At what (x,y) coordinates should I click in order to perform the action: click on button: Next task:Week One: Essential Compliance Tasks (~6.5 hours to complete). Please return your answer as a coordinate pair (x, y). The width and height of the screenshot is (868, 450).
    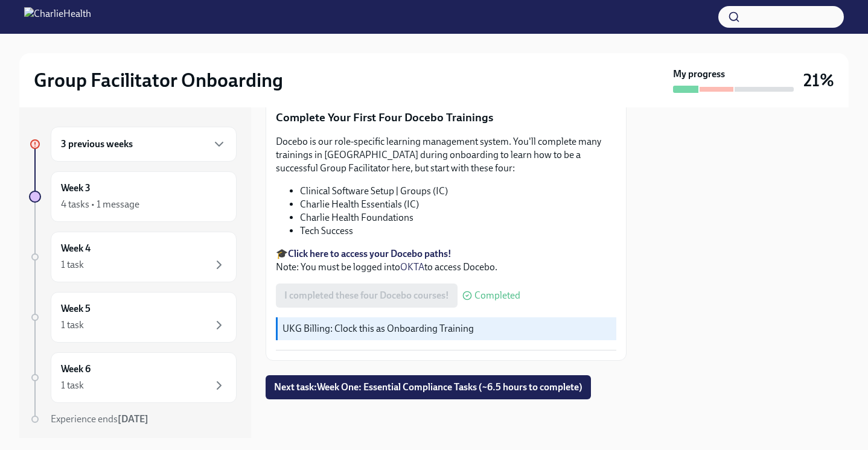
    Looking at the image, I should click on (429, 388).